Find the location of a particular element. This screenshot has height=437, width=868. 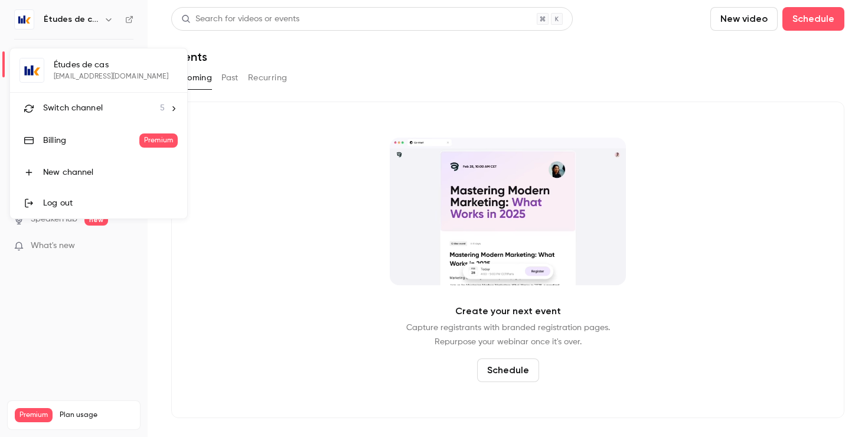

div: New channel is located at coordinates (110, 173).